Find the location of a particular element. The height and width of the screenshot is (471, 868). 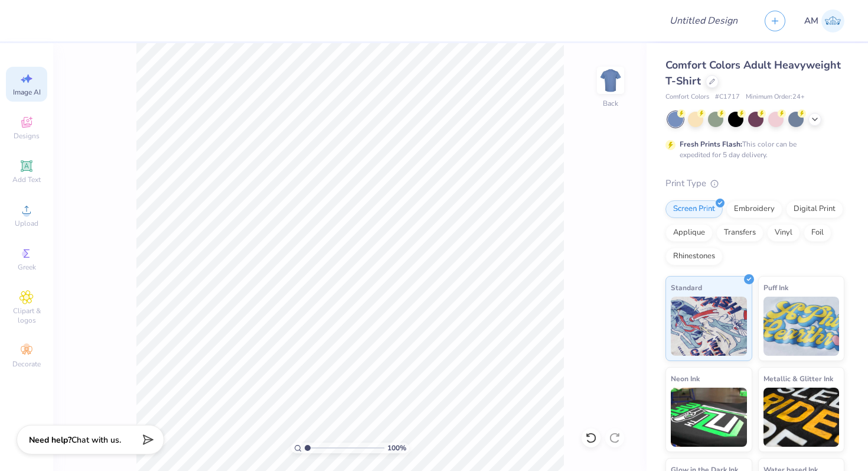

span: # C1717 is located at coordinates (728, 97).